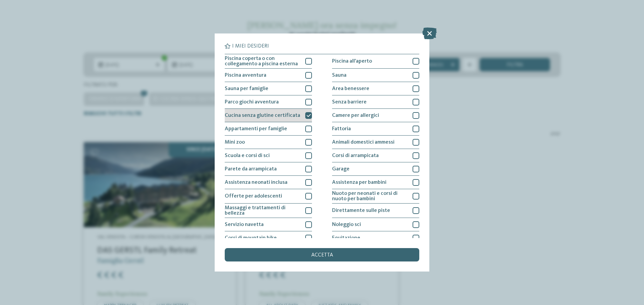 Image resolution: width=644 pixels, height=305 pixels. I want to click on span: Senza barriere, so click(349, 102).